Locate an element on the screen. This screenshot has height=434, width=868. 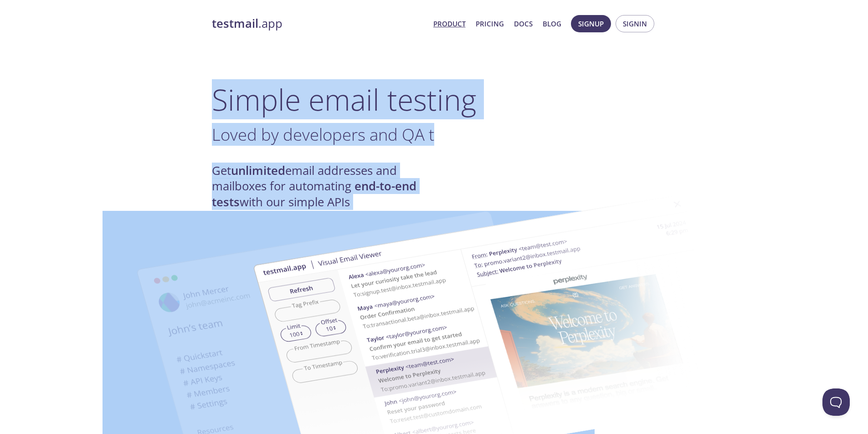
a: Product is located at coordinates (449, 24).